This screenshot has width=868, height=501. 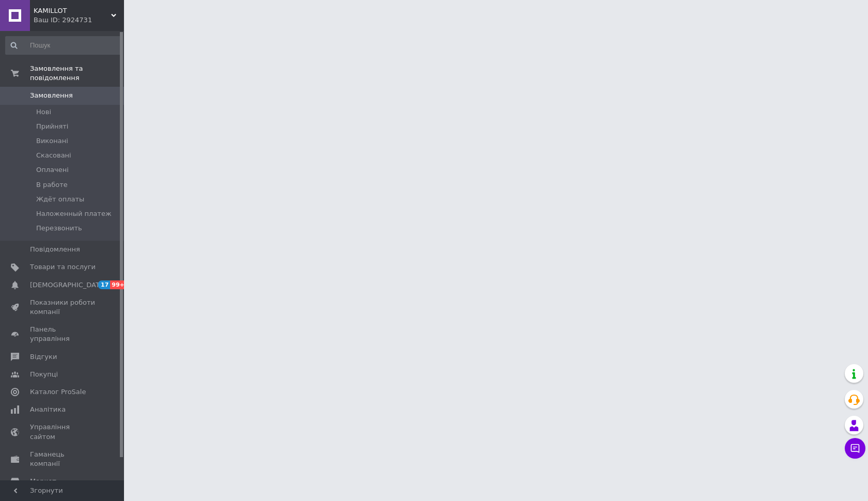 What do you see at coordinates (43, 112) in the screenshot?
I see `span: Нові` at bounding box center [43, 112].